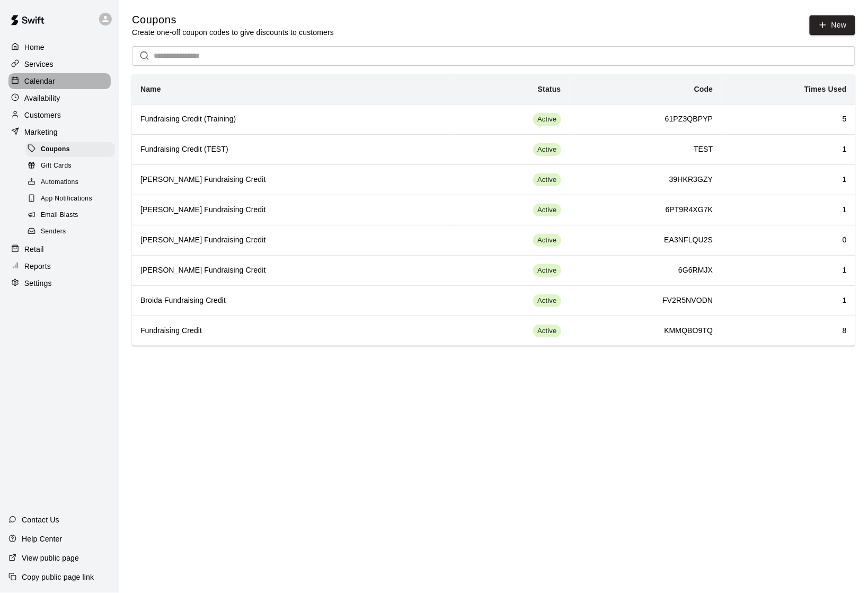 The width and height of the screenshot is (868, 593). What do you see at coordinates (70, 215) in the screenshot?
I see `div: Email Blasts` at bounding box center [70, 215].